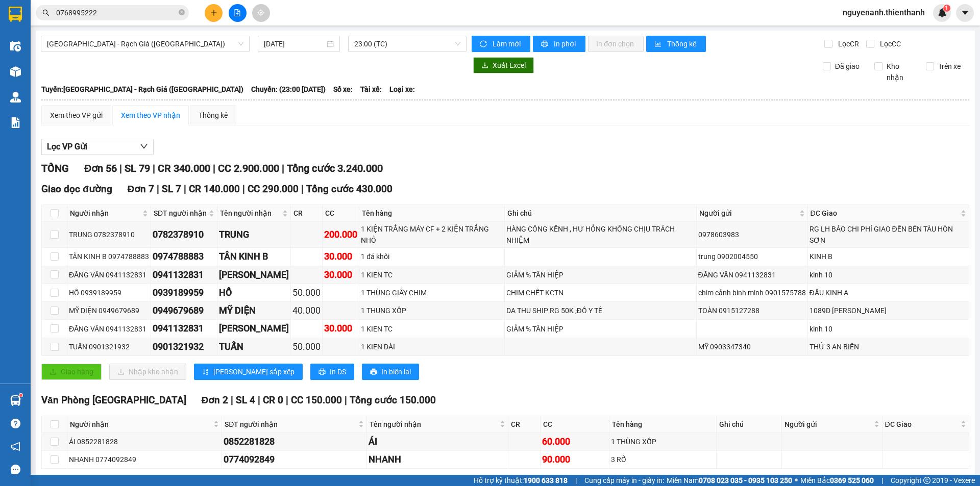 Image resolution: width=980 pixels, height=486 pixels. What do you see at coordinates (77, 189) in the screenshot?
I see `span: Giao dọc đường` at bounding box center [77, 189].